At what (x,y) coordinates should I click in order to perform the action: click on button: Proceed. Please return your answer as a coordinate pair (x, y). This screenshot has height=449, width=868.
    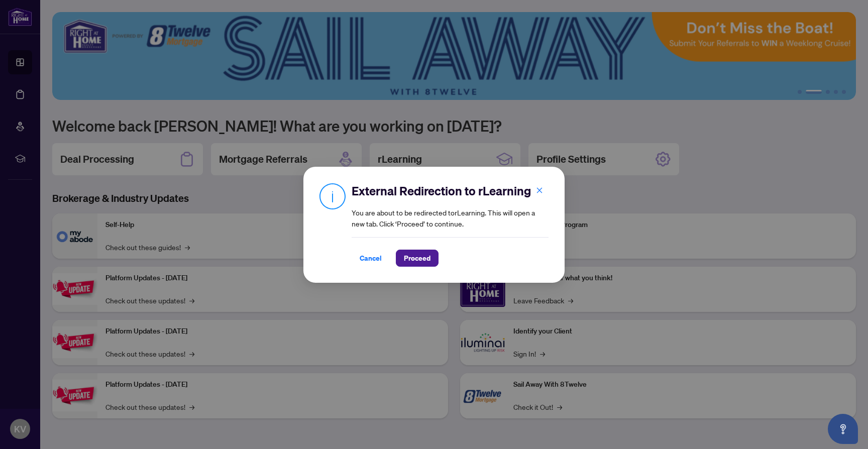
    Looking at the image, I should click on (417, 258).